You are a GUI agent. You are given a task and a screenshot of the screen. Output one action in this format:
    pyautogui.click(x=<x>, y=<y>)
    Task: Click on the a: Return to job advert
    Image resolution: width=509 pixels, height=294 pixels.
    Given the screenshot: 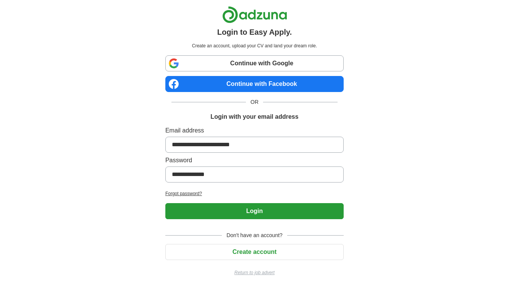 What is the action you would take?
    pyautogui.click(x=254, y=273)
    